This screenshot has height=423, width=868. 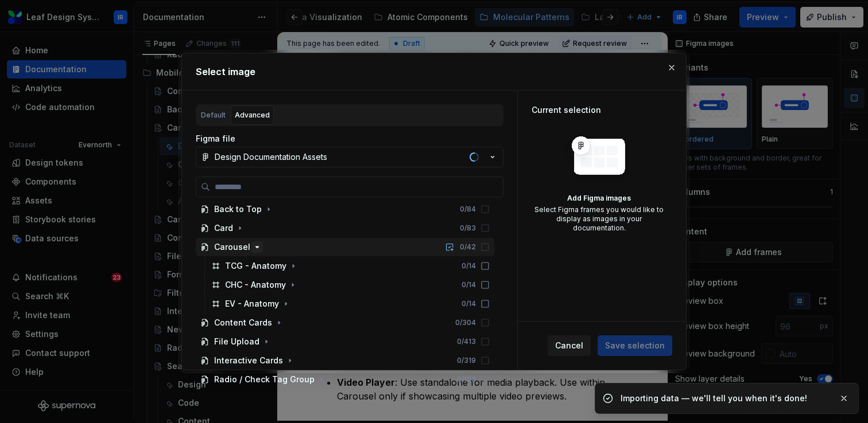 What do you see at coordinates (252, 115) in the screenshot?
I see `div: Advanced` at bounding box center [252, 115].